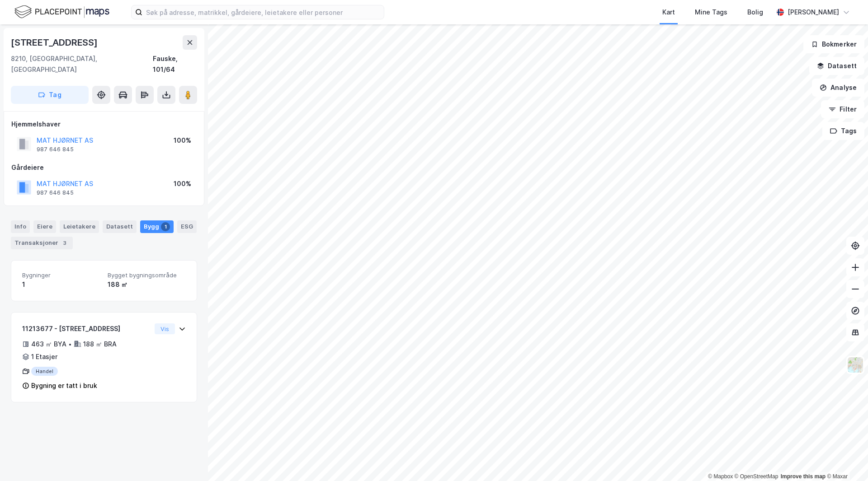 This screenshot has height=481, width=868. What do you see at coordinates (79, 227) in the screenshot?
I see `div: Leietakere` at bounding box center [79, 227].